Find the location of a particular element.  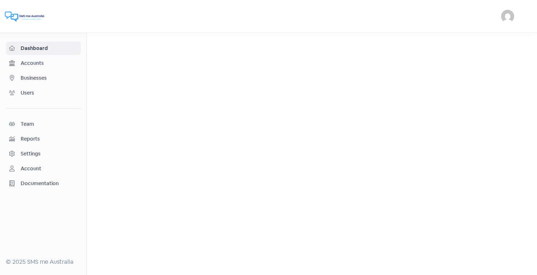

div: © 2025 SMS me Australia is located at coordinates (43, 262).